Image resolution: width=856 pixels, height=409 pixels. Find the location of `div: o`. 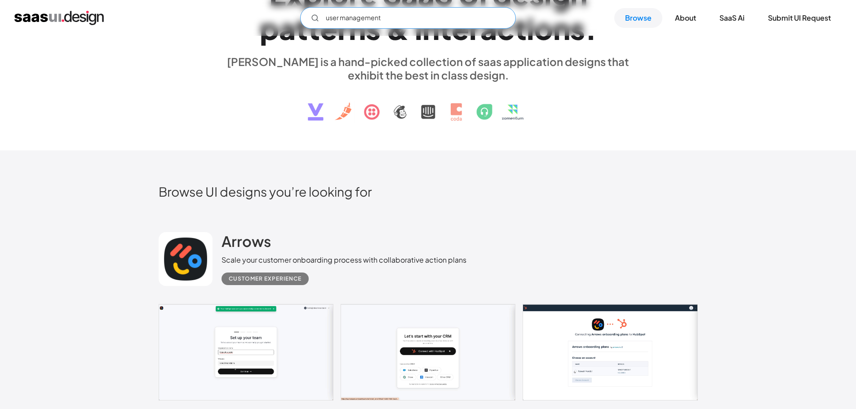

div: o is located at coordinates (544, 28).